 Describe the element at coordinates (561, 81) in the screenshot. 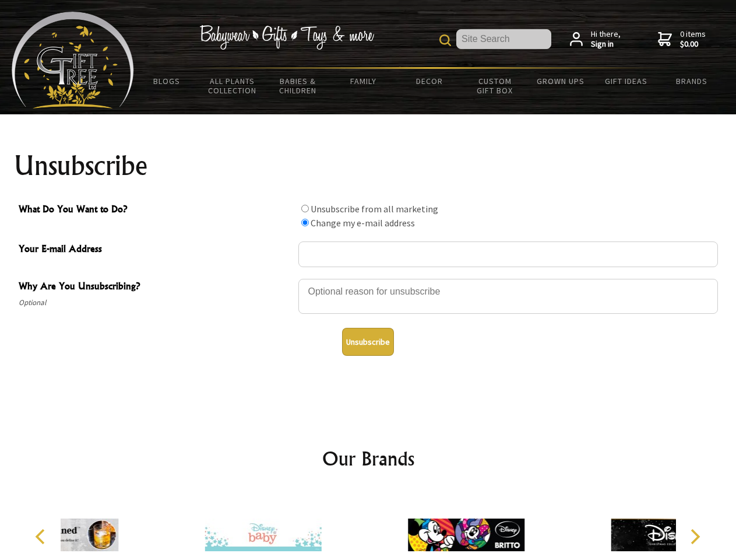

I see `a: Grown Ups` at that location.